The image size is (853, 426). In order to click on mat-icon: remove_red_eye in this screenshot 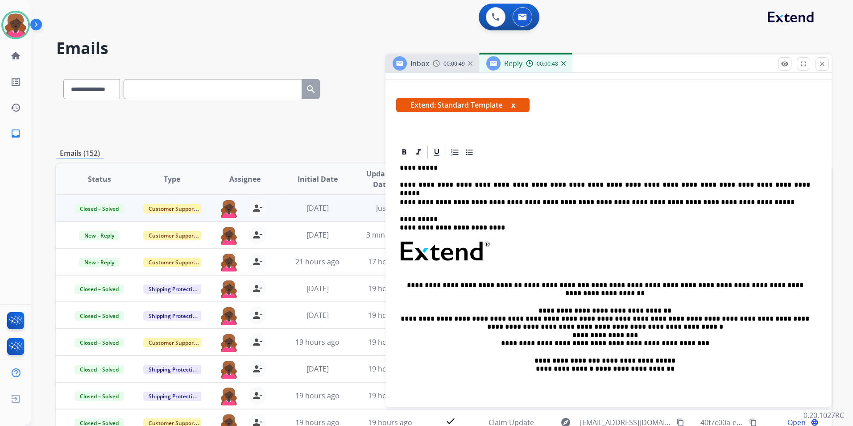, I will do `click(785, 64)`.